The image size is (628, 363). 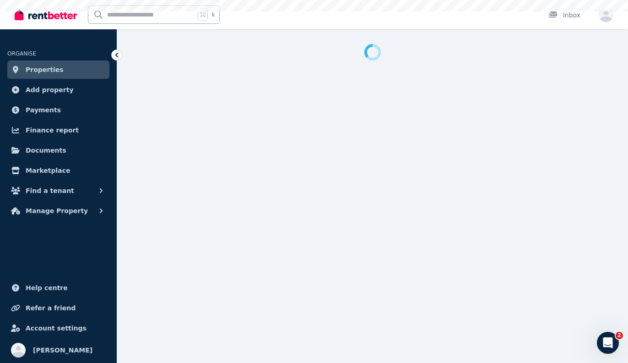 What do you see at coordinates (58, 170) in the screenshot?
I see `a: Marketplace` at bounding box center [58, 170].